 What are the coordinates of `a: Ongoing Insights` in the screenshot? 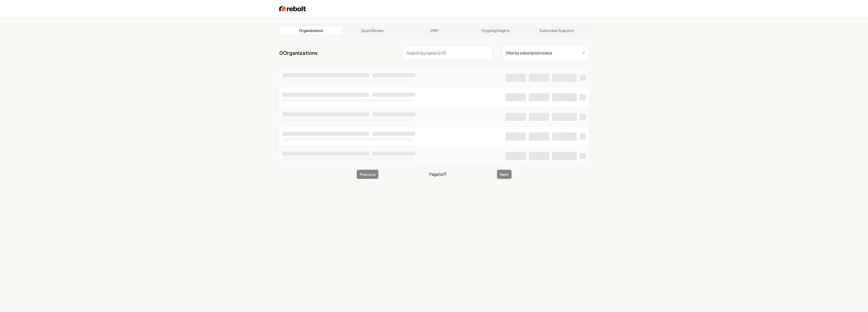 It's located at (495, 30).